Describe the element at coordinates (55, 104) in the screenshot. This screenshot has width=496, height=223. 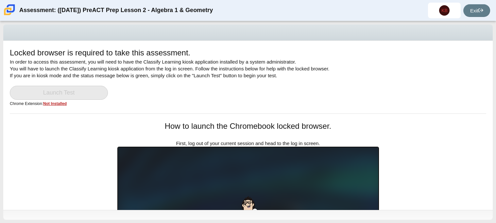
I see `u: Not Installed` at that location.